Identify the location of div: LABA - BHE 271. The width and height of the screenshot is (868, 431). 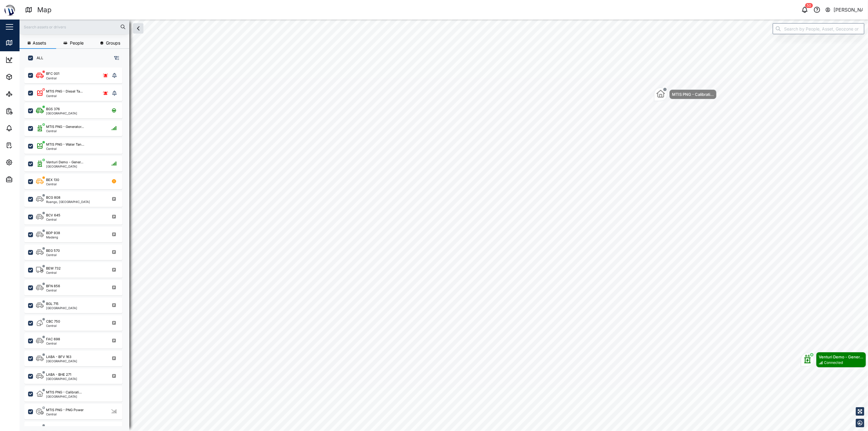
(59, 375).